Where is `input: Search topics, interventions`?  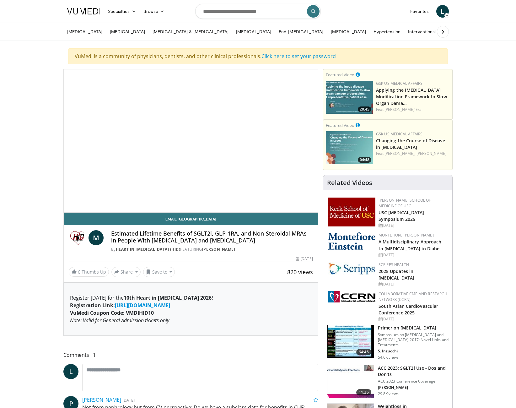 input: Search topics, interventions is located at coordinates (258, 11).